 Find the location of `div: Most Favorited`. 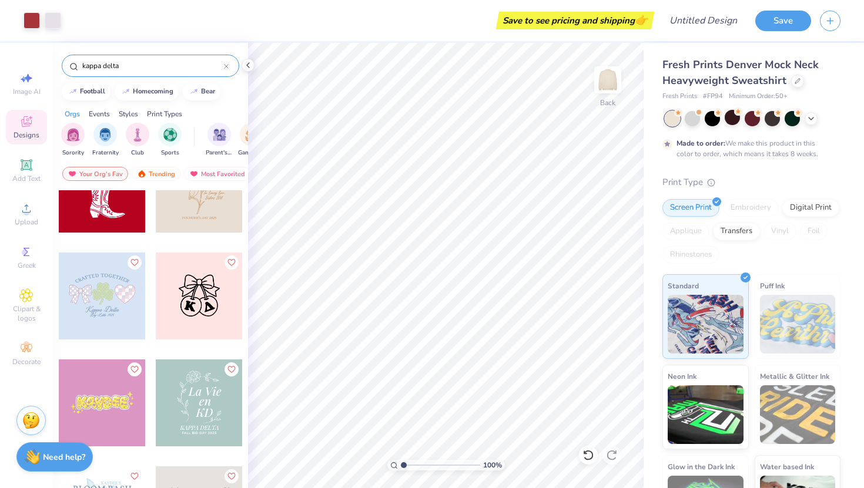

div: Most Favorited is located at coordinates (217, 174).